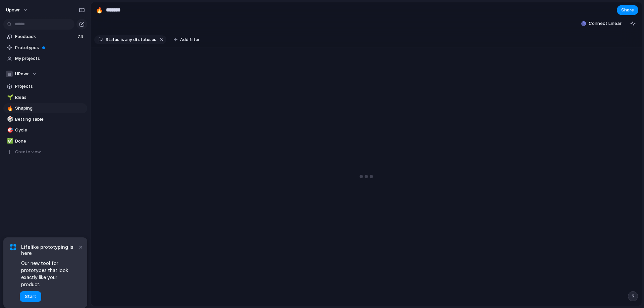  I want to click on span: Betting Table, so click(50, 119).